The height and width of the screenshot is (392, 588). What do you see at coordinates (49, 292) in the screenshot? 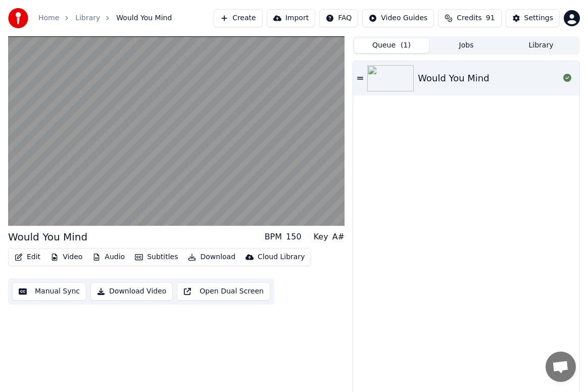
I see `button: Manual Sync` at bounding box center [49, 292].